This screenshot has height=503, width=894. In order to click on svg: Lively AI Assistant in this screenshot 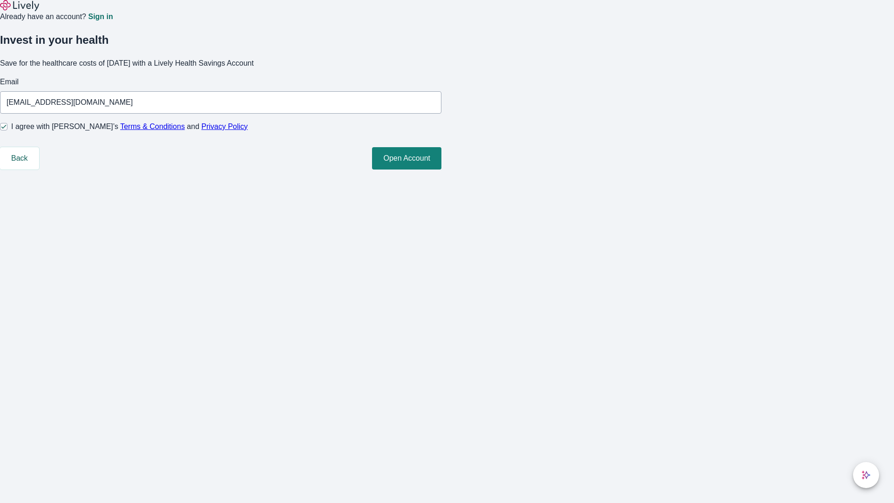, I will do `click(866, 475)`.